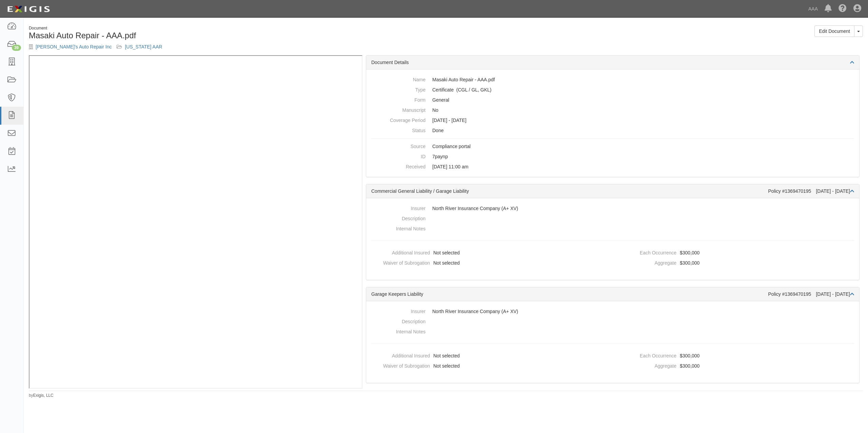  I want to click on small: by, so click(41, 395).